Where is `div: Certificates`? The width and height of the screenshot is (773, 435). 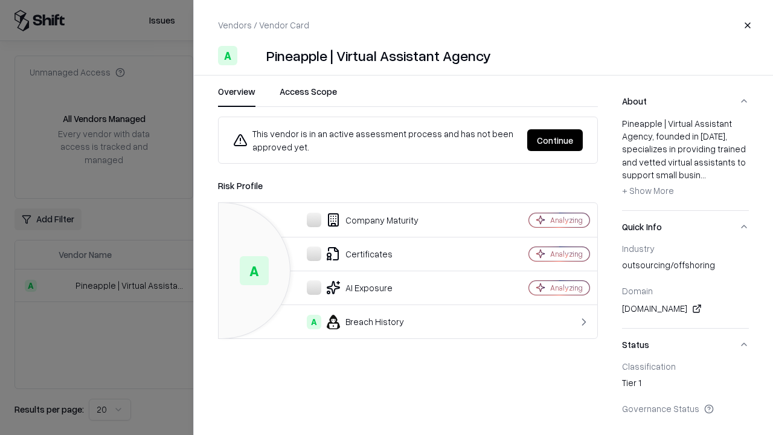
div: Certificates is located at coordinates (358, 254).